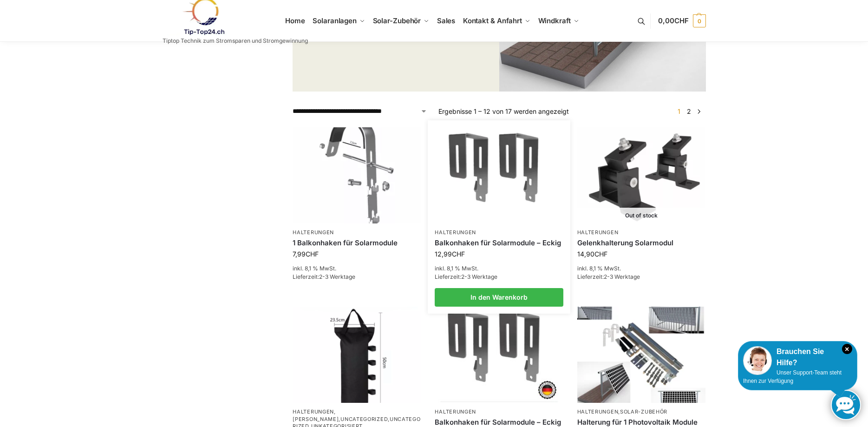 Image resolution: width=868 pixels, height=427 pixels. Describe the element at coordinates (798, 357) in the screenshot. I see `div: Brauchen Sie Hilfe?` at that location.